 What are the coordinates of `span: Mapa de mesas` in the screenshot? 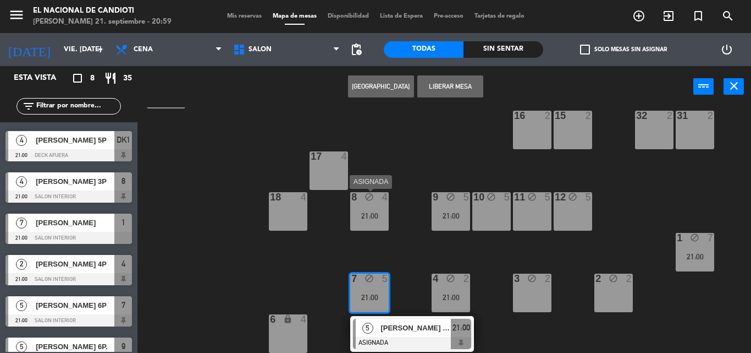 It's located at (295, 16).